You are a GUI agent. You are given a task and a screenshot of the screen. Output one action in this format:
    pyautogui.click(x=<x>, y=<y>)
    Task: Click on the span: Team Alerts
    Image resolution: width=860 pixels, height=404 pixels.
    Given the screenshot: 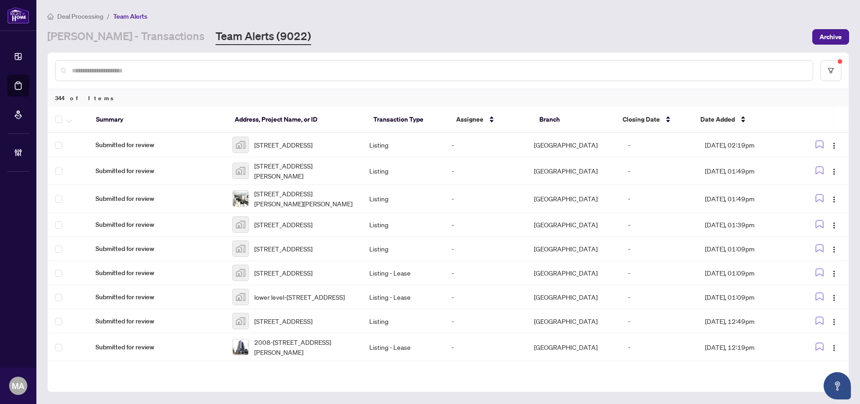 What is the action you would take?
    pyautogui.click(x=130, y=16)
    